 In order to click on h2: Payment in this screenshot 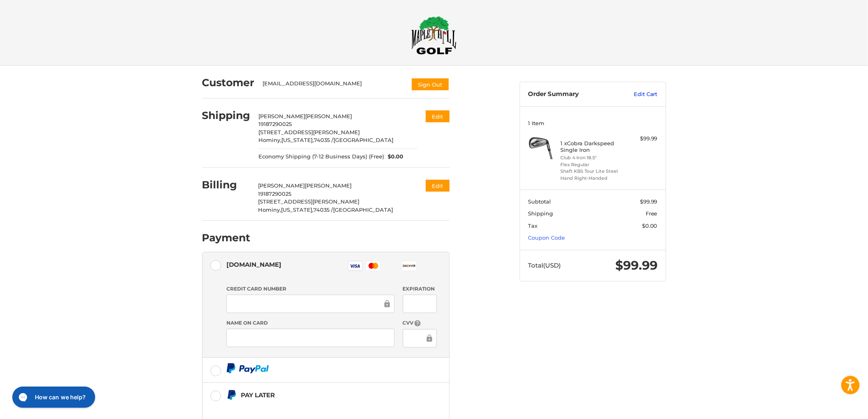, I will do `click(226, 237)`.